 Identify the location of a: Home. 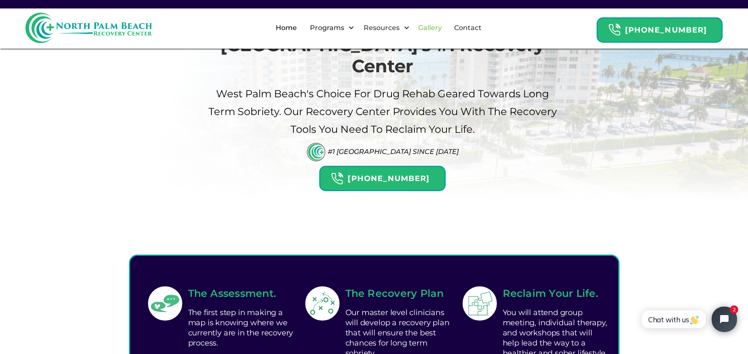
(286, 28).